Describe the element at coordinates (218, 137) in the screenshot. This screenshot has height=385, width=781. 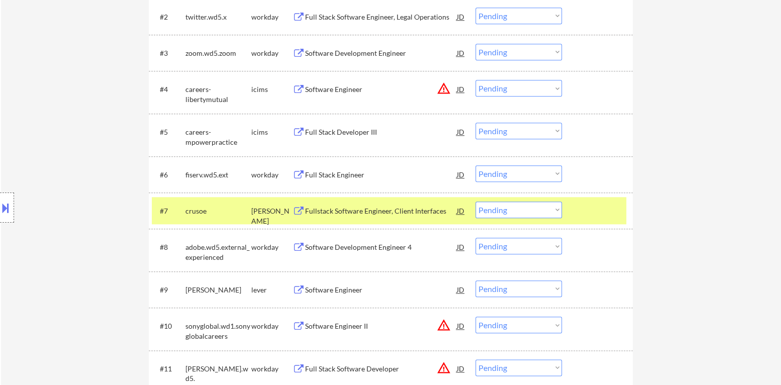
I see `div: careers-mpowerpractice` at that location.